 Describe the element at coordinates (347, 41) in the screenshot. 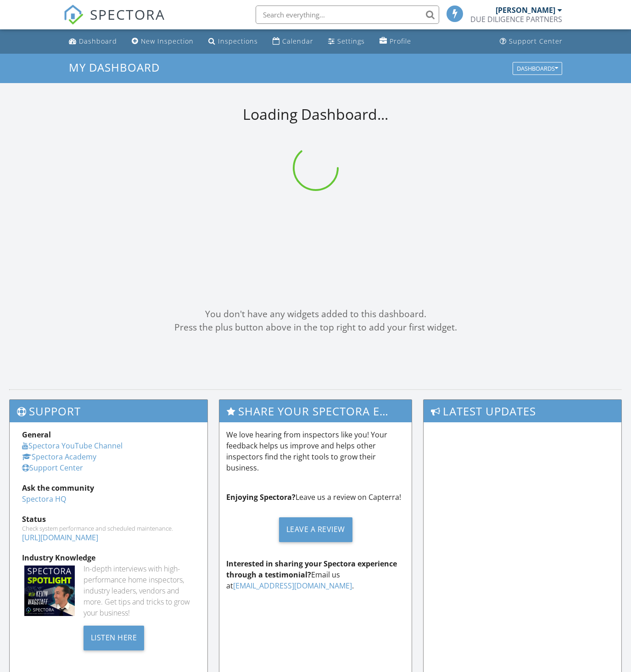

I see `a: Settings` at that location.